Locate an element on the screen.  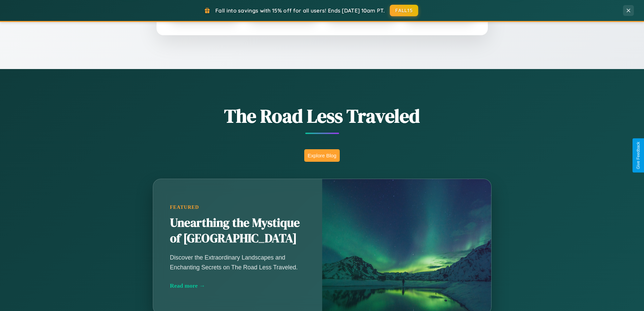
button: Explore Blog is located at coordinates (322, 156).